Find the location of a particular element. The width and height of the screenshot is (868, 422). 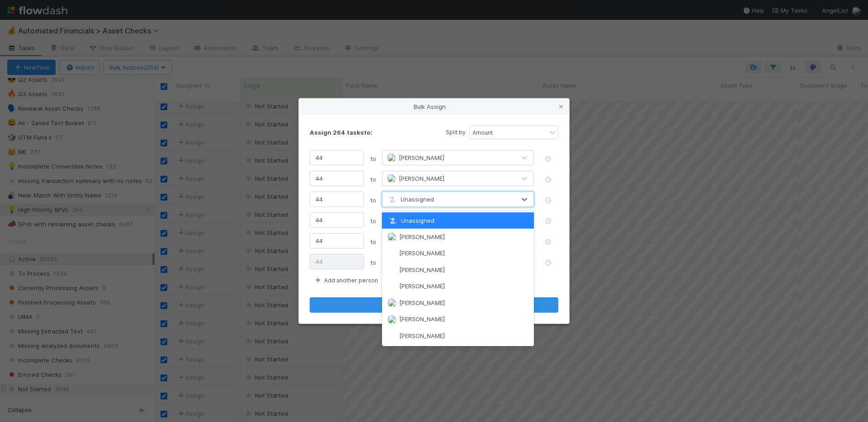

button: Assign is located at coordinates (434, 305).